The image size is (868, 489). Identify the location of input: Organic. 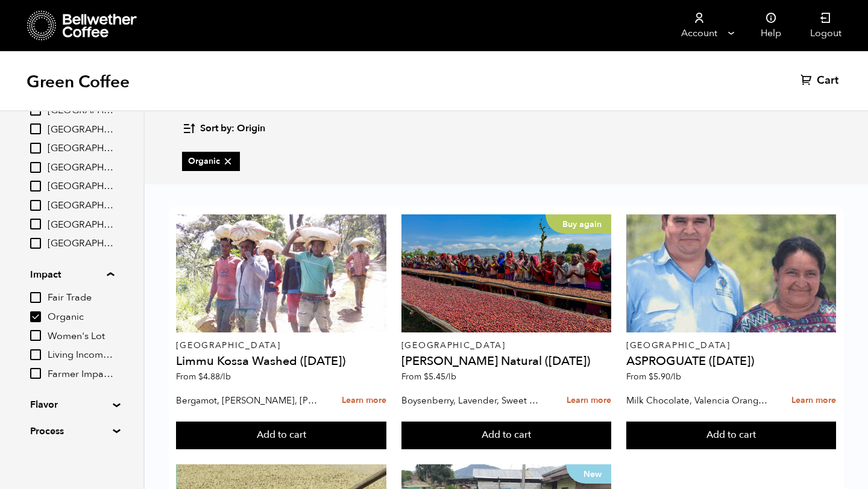
(36, 317).